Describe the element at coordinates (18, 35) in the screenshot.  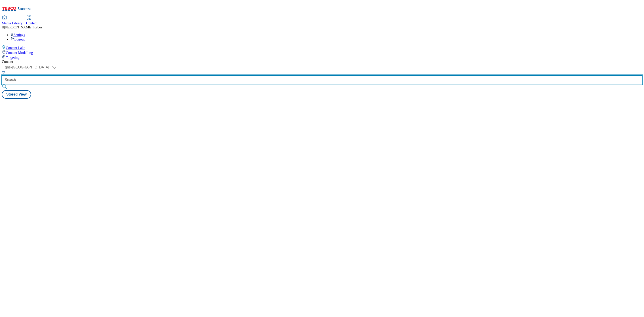
I see `a: Settings` at that location.